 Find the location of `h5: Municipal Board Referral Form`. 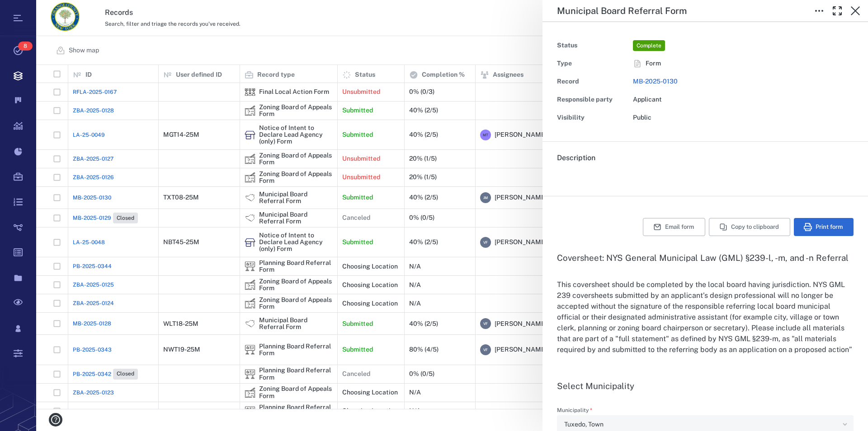

h5: Municipal Board Referral Form is located at coordinates (622, 11).